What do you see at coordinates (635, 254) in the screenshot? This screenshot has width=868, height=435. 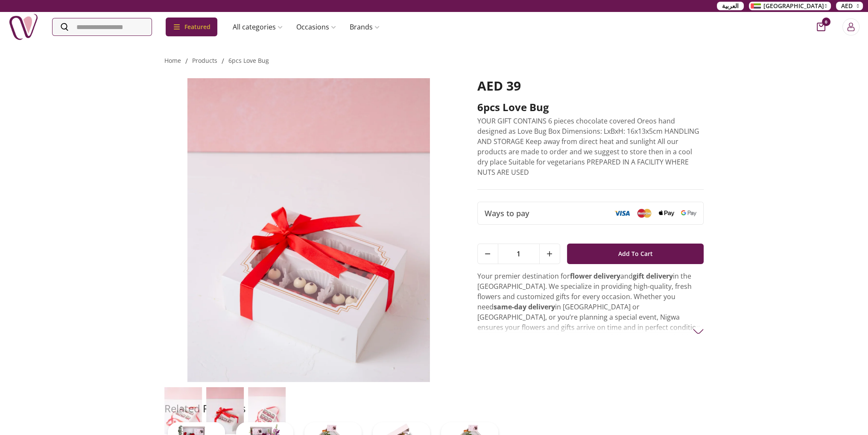 I see `button: Add To Cart` at bounding box center [635, 254].